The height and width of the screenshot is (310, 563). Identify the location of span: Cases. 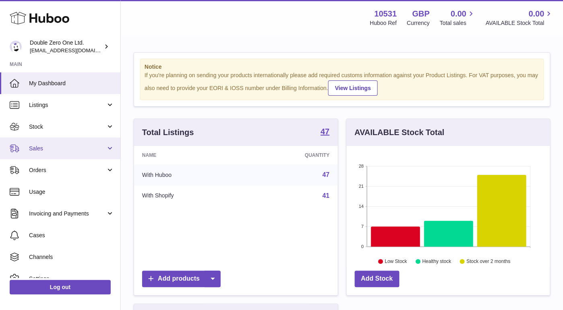
(72, 236).